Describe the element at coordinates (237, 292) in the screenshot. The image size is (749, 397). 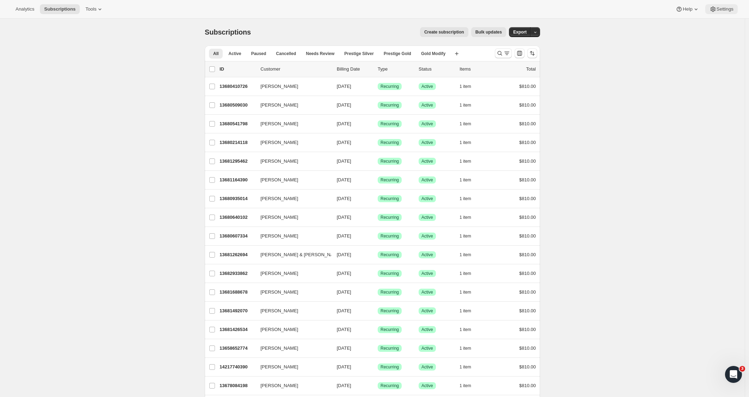
I see `p: 13681688678` at that location.